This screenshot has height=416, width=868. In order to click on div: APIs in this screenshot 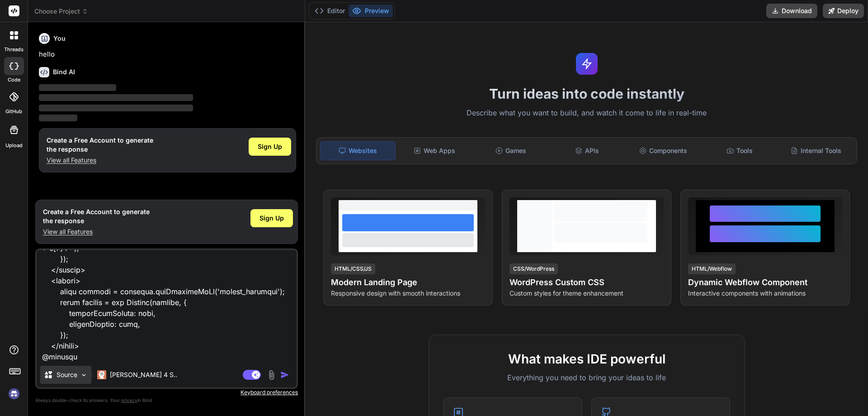, I will do `click(587, 150)`.